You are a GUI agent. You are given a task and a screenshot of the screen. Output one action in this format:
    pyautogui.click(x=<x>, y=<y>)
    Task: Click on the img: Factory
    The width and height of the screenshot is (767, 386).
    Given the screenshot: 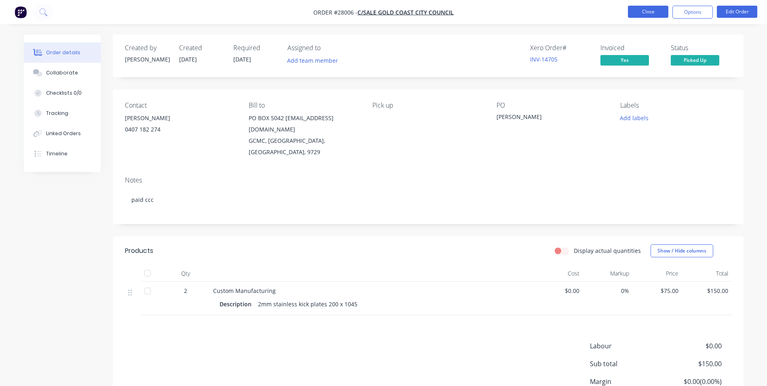 What is the action you would take?
    pyautogui.click(x=21, y=12)
    